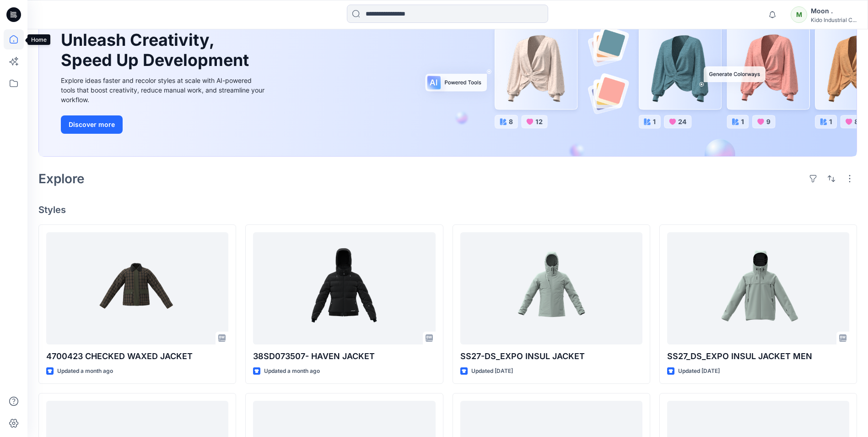  I want to click on div: M, so click(799, 14).